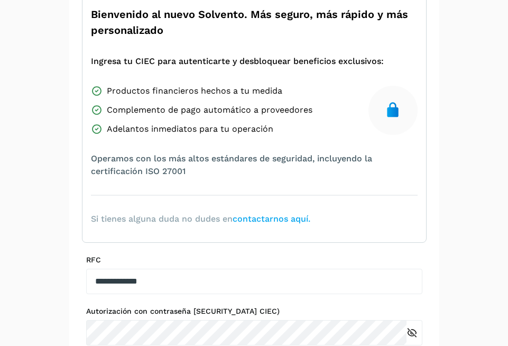 The height and width of the screenshot is (346, 508). Describe the element at coordinates (254, 165) in the screenshot. I see `span: Operamos con los más altos estándares de seguridad, incluyendo la certificación ISO 27001` at that location.